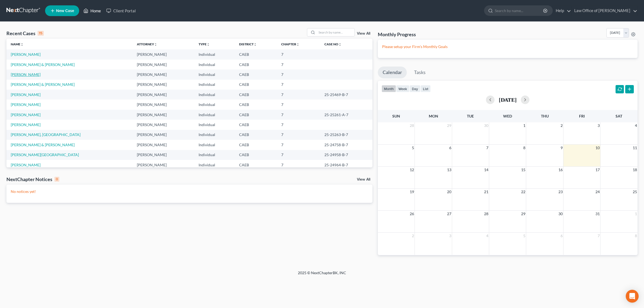 The width and height of the screenshot is (644, 308). What do you see at coordinates (92, 11) in the screenshot?
I see `a: Home` at bounding box center [92, 11].